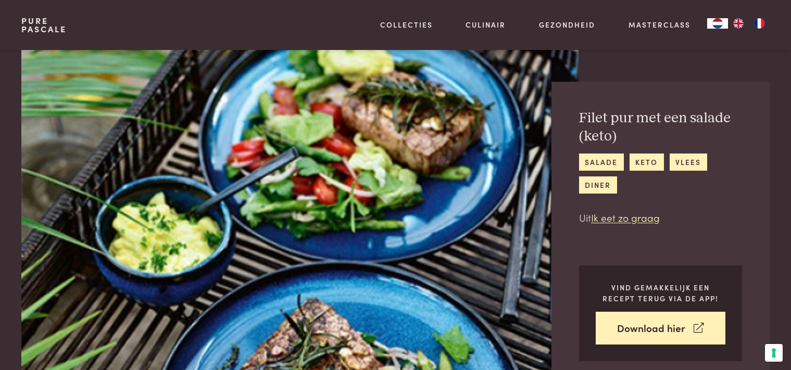 This screenshot has width=791, height=370. What do you see at coordinates (601, 162) in the screenshot?
I see `a: salade` at bounding box center [601, 162].